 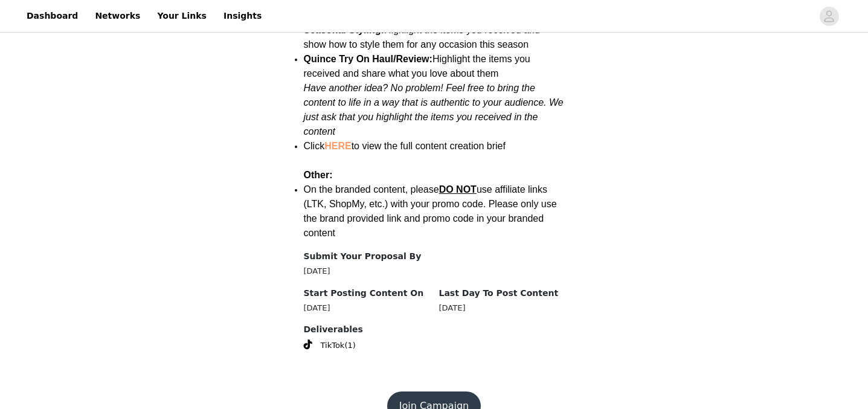 I want to click on em: Have another idea? No problem! Feel free to bring the content to life in a way that is authentic ..., so click(x=434, y=109).